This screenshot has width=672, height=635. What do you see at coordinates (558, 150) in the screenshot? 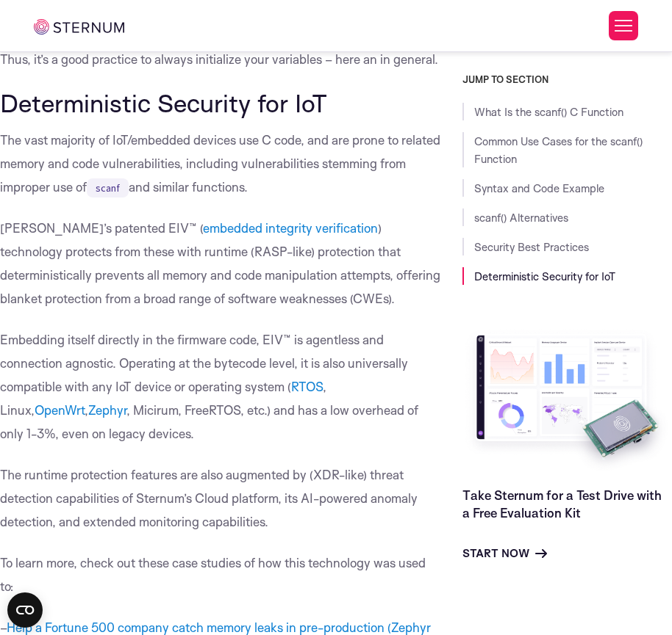
I see `a: Common Use Cases for the scanf() Function` at bounding box center [558, 150].